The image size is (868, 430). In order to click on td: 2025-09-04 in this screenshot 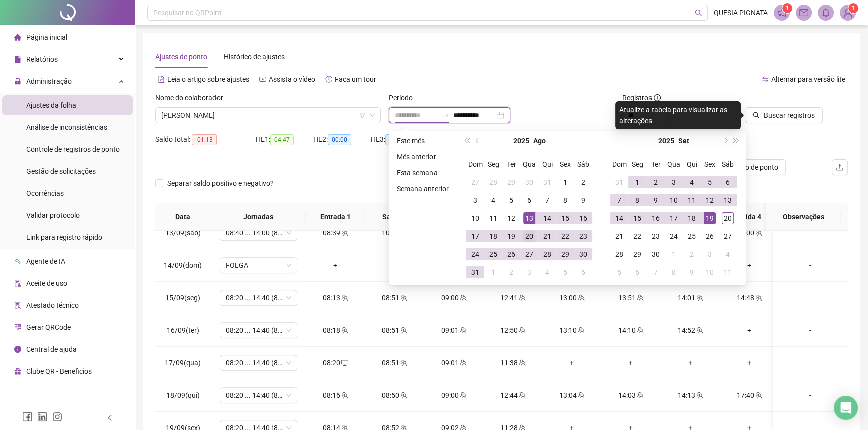, I will do `click(547, 272)`.